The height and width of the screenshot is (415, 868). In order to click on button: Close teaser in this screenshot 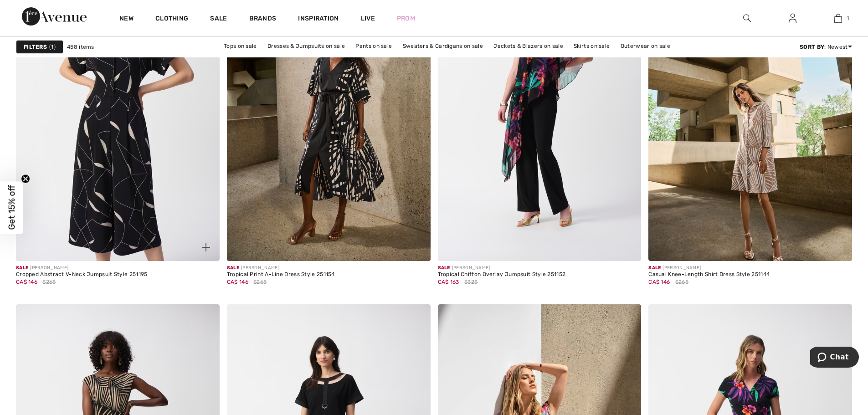, I will do `click(25, 178)`.